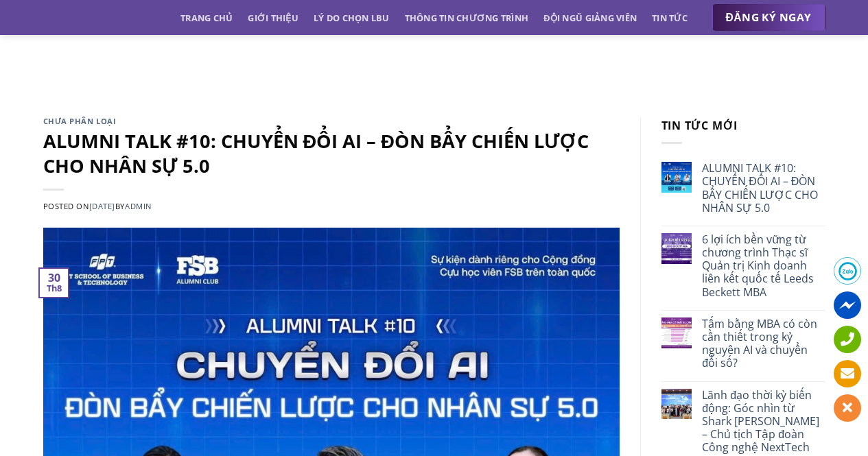 This screenshot has height=456, width=868. I want to click on h1: ALUMNI TALK #10: CHUYỂN ĐỔI AI – ĐÒN BẨY CHIẾN LƯỢC CHO NHÂN SỰ 5.0, so click(331, 153).